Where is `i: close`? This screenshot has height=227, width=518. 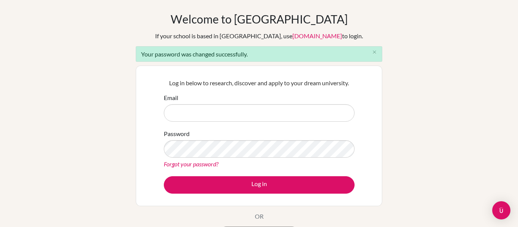 i: close is located at coordinates (374, 52).